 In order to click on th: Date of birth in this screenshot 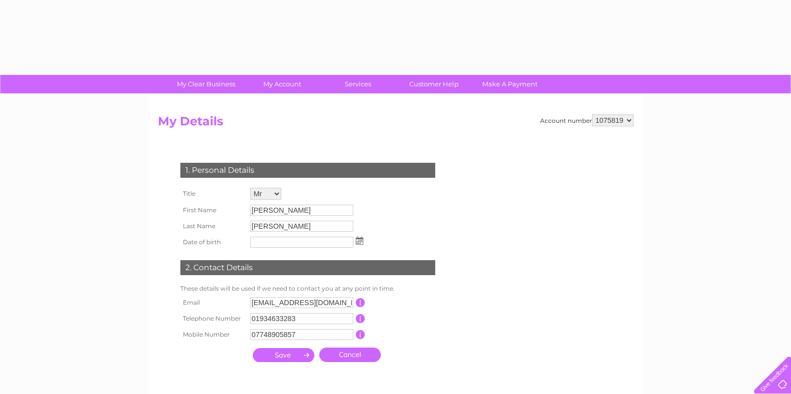, I will do `click(213, 242)`.